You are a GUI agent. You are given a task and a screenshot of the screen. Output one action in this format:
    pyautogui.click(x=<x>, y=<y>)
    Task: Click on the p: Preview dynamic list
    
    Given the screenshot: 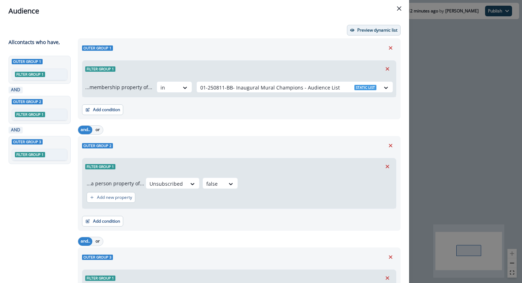 What is the action you would take?
    pyautogui.click(x=377, y=30)
    